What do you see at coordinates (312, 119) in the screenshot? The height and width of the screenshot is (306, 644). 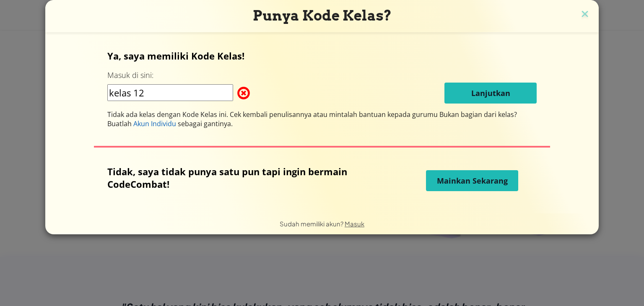 I see `font: Bukan bagian dari kelas? Buatlah` at bounding box center [312, 119].